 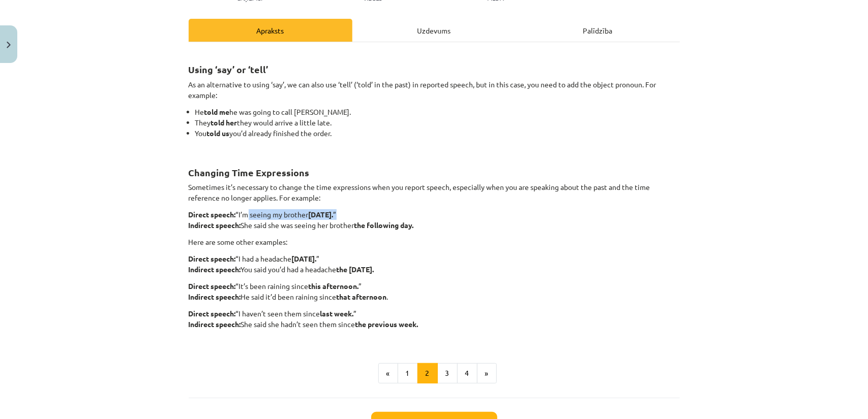 I want to click on strong: the previous week., so click(x=387, y=324).